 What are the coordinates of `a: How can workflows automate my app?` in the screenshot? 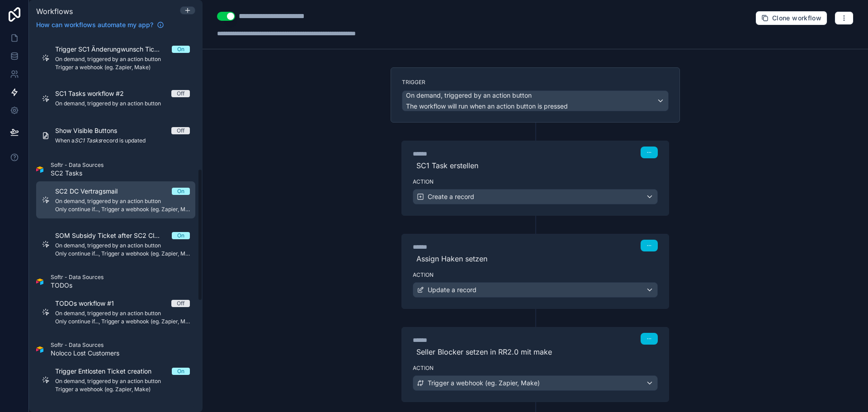 It's located at (100, 25).